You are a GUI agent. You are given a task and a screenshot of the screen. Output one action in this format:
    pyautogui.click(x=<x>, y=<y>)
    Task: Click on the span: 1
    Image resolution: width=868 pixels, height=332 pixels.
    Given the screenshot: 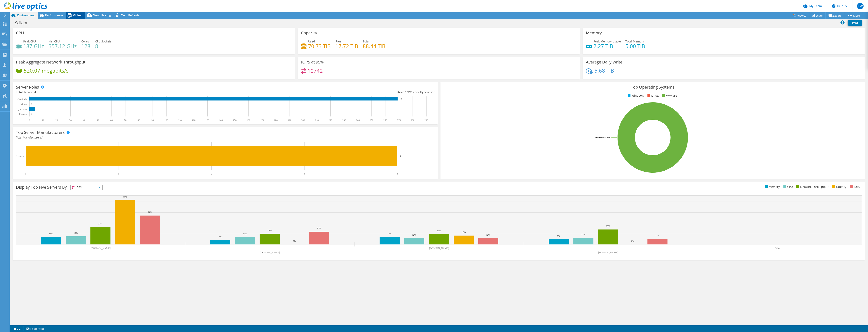 What is the action you would take?
    pyautogui.click(x=43, y=137)
    